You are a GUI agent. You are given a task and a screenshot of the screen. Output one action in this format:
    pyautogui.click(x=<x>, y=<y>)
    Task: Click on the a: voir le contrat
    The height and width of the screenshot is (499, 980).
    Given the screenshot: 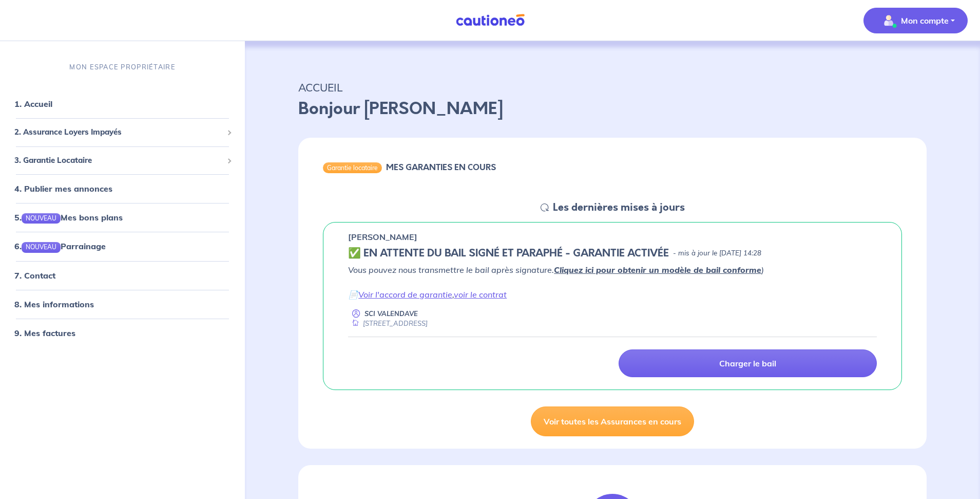 What is the action you would take?
    pyautogui.click(x=480, y=295)
    